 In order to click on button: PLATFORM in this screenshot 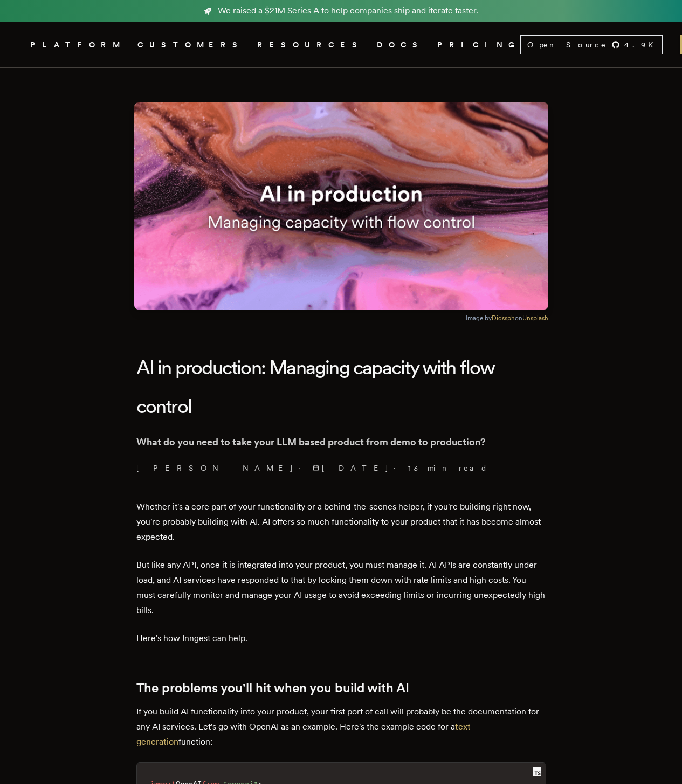, I will do `click(77, 45)`.